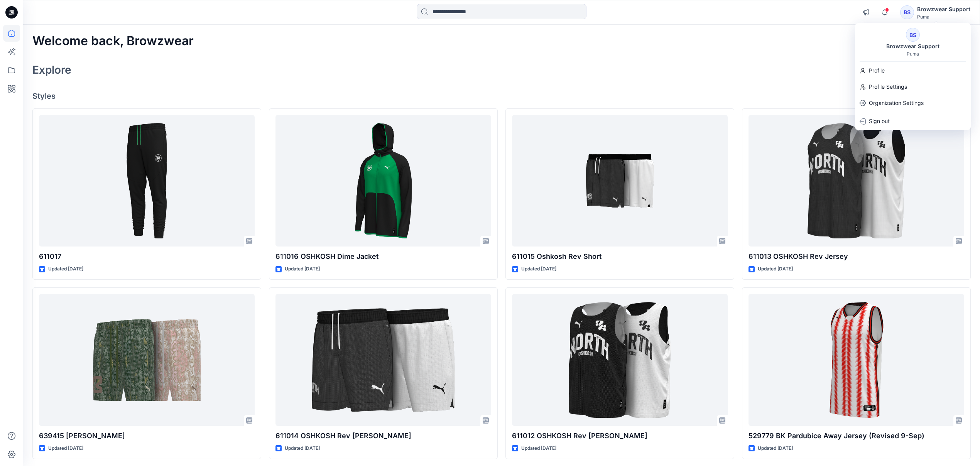 Image resolution: width=980 pixels, height=466 pixels. What do you see at coordinates (620, 181) in the screenshot?
I see `a: 611015 Oshkosh Rev Short` at bounding box center [620, 181].